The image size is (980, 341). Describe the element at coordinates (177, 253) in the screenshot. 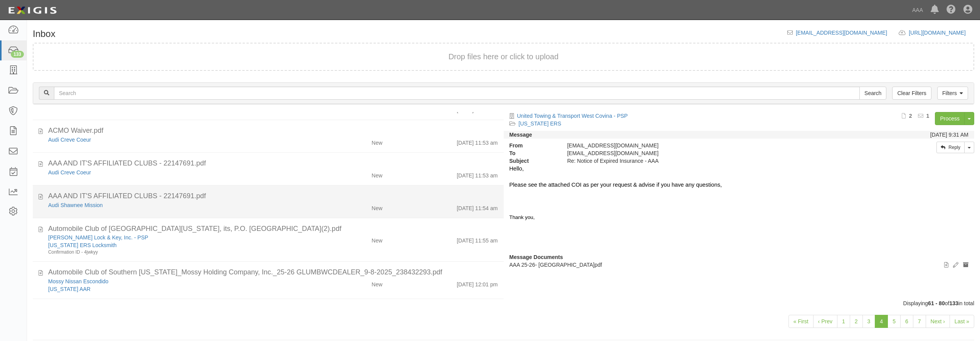

I see `div: Confirmation ID - 4jwkyy` at that location.